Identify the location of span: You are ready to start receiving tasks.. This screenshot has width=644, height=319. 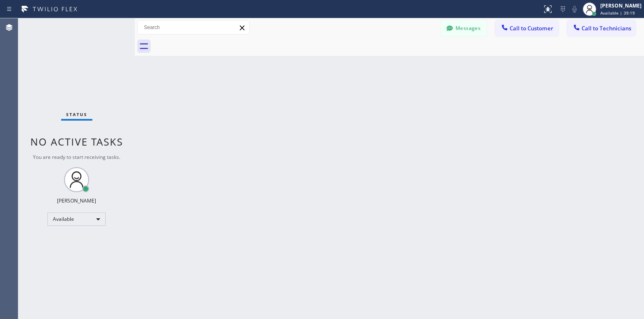
(76, 157).